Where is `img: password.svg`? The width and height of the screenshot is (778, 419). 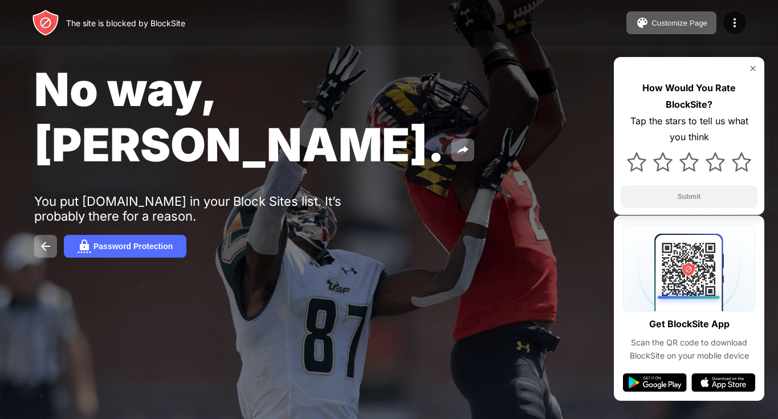
img: password.svg is located at coordinates (84, 246).